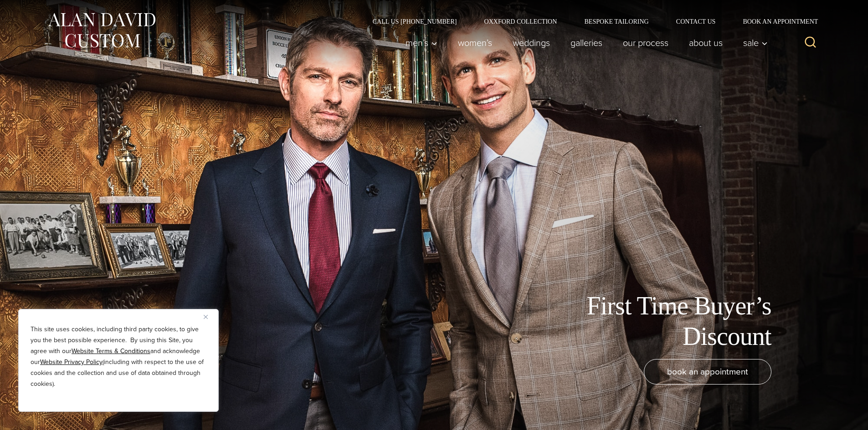 This screenshot has width=868, height=430. Describe the element at coordinates (209, 317) in the screenshot. I see `button: Close` at that location.